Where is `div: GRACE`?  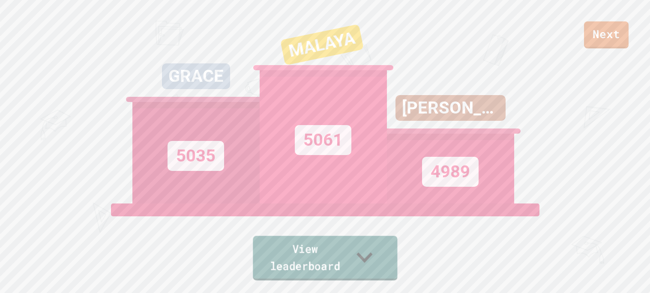
div: GRACE is located at coordinates (196, 76).